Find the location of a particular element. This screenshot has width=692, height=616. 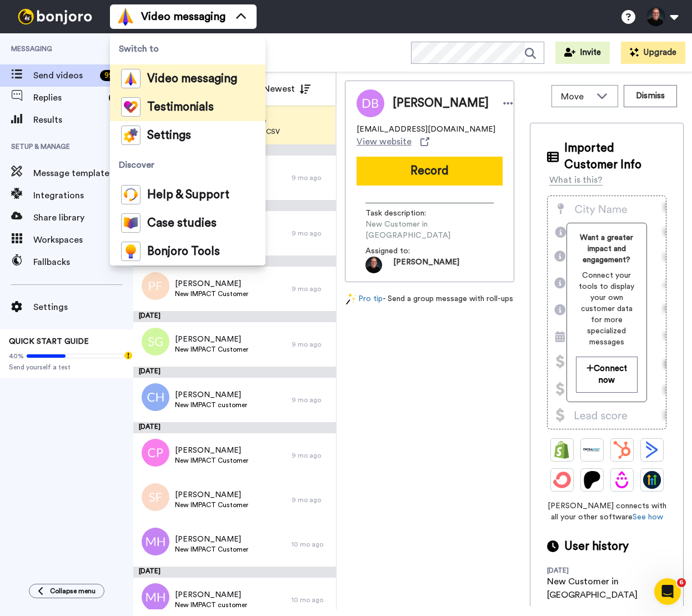

span: Discover is located at coordinates (188, 165).